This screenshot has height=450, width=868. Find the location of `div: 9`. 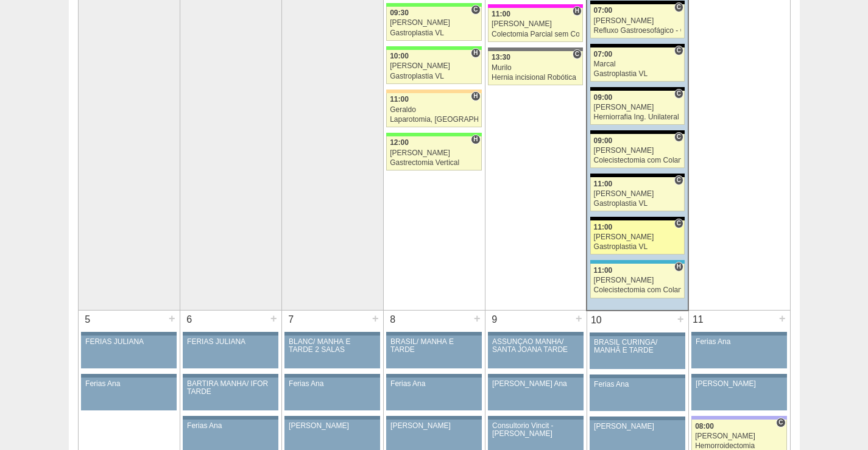

div: 9 is located at coordinates (495, 320).